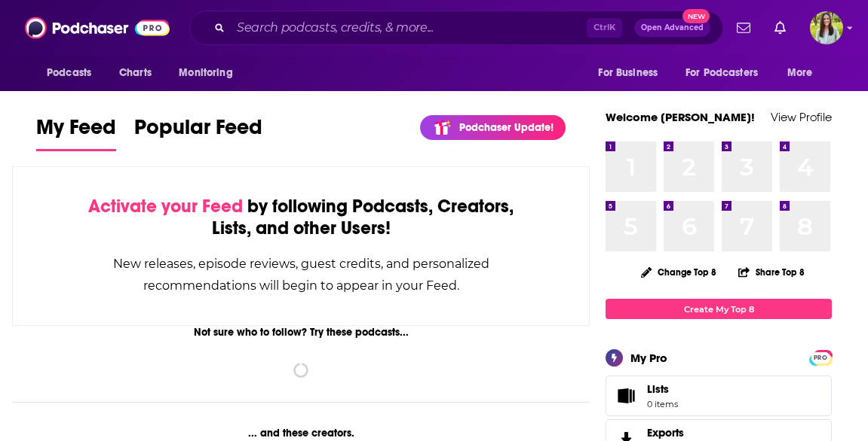  I want to click on a: Create My Top 8, so click(718, 309).